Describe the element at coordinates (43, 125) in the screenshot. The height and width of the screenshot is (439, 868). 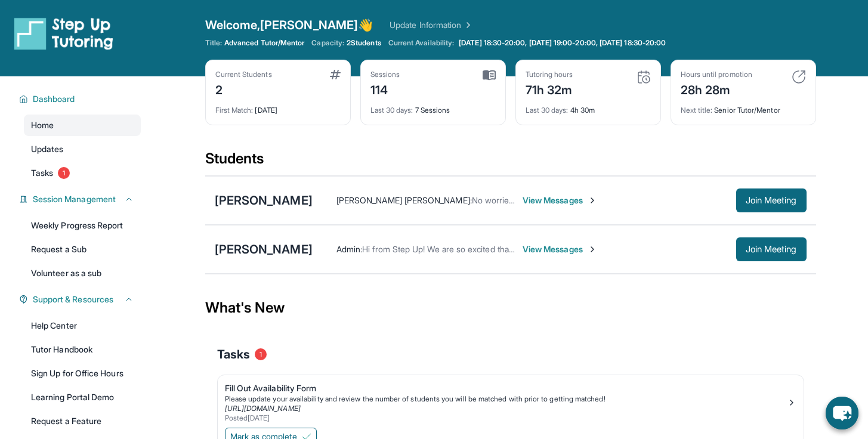
I see `span: Home` at that location.